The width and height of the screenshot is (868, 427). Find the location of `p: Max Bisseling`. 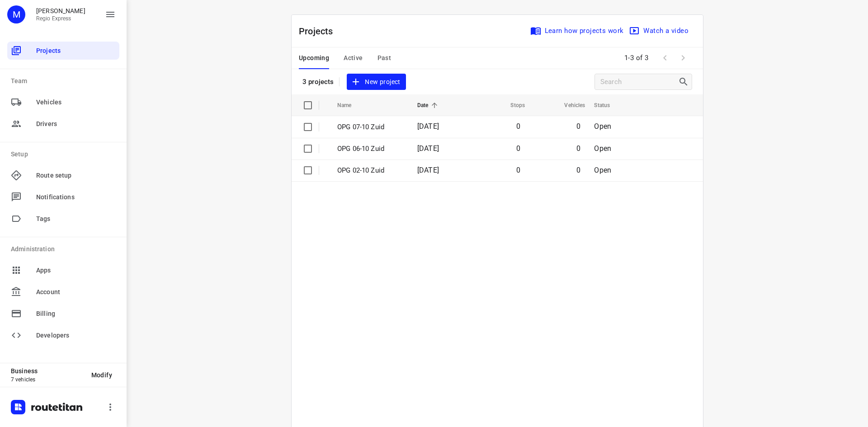

p: Max Bisseling is located at coordinates (61, 11).